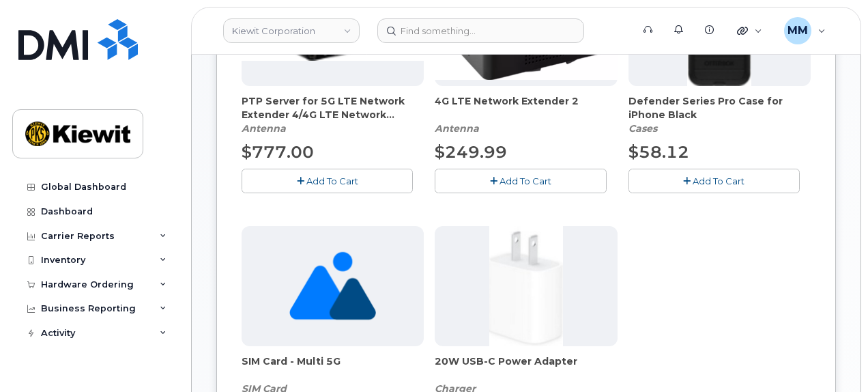 The height and width of the screenshot is (392, 868). I want to click on span: SIM Card - Multi 5G, so click(333, 368).